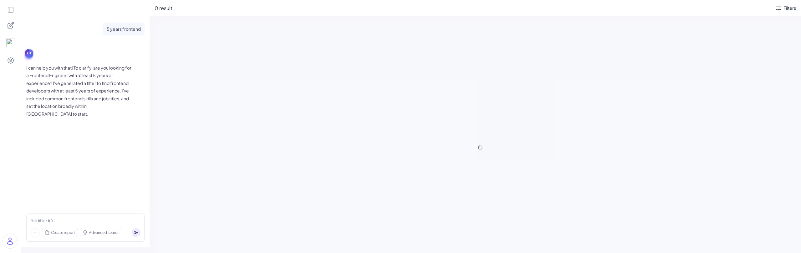 This screenshot has width=801, height=253. Describe the element at coordinates (790, 8) in the screenshot. I see `div: Filters` at that location.